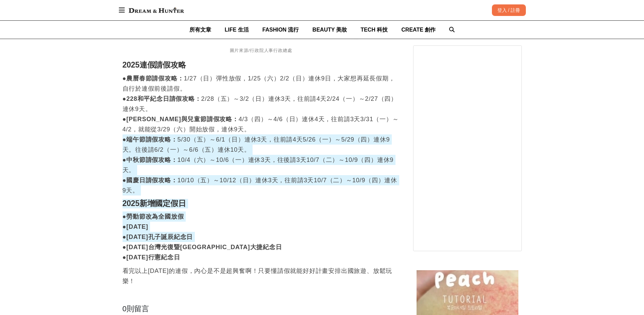 The width and height of the screenshot is (644, 315). What do you see at coordinates (375, 30) in the screenshot?
I see `span: TECH 科技` at bounding box center [375, 30].